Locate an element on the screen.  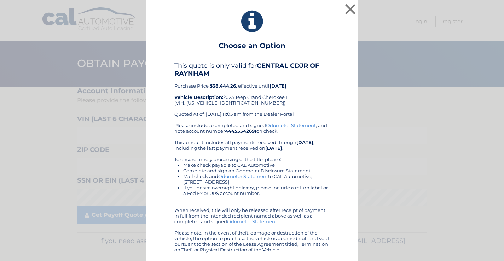
strong: Vehicle Description: is located at coordinates (199, 97).